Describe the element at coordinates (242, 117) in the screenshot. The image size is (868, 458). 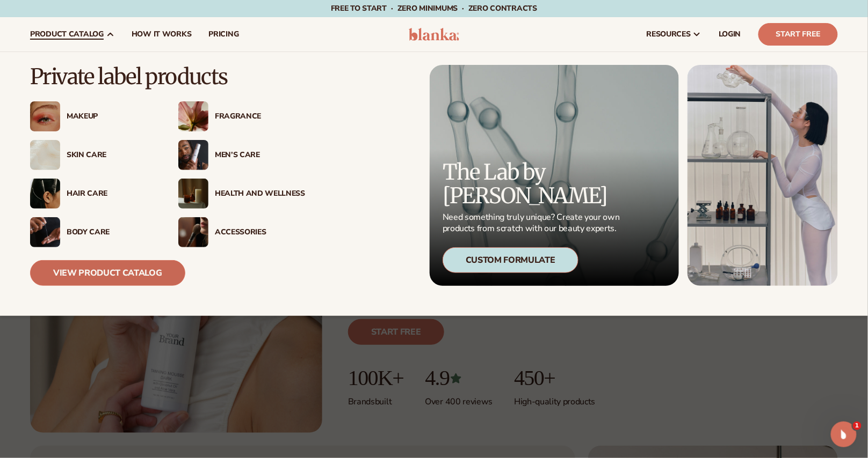
I see `a: Pink blooming flower. Fragrance` at that location.